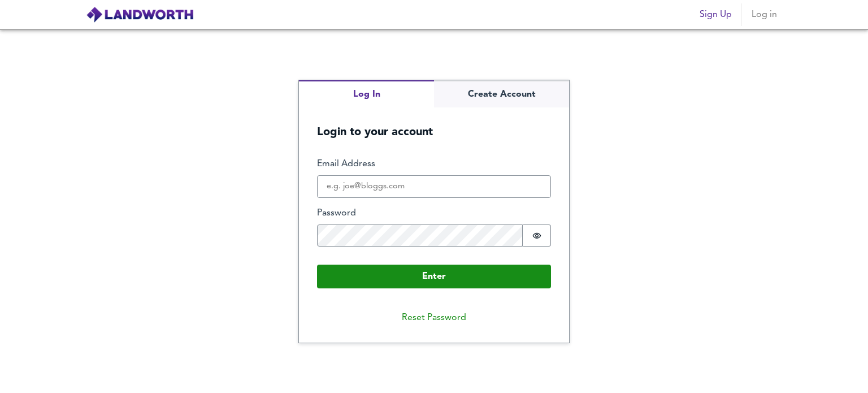 Image resolution: width=868 pixels, height=393 pixels. Describe the element at coordinates (716, 15) in the screenshot. I see `span: Sign Up` at that location.